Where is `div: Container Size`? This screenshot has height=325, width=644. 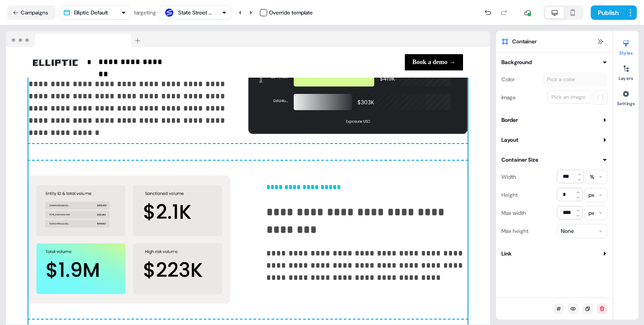
div: Container Size is located at coordinates (520, 160).